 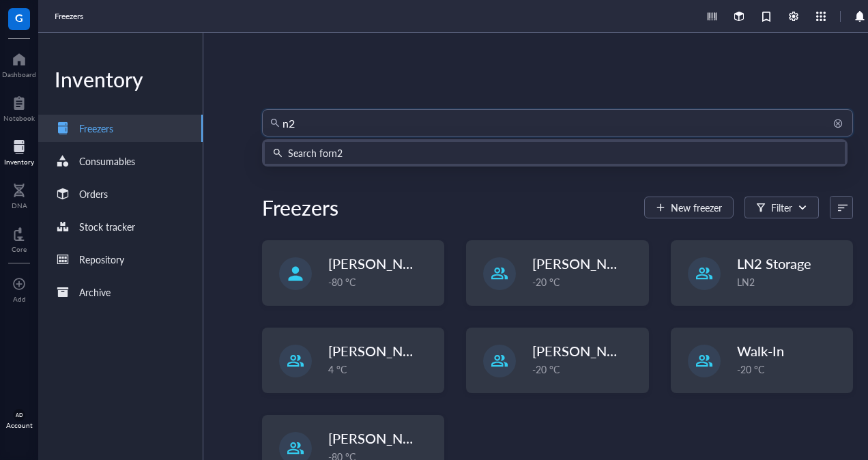 I want to click on div: DNA, so click(x=20, y=205).